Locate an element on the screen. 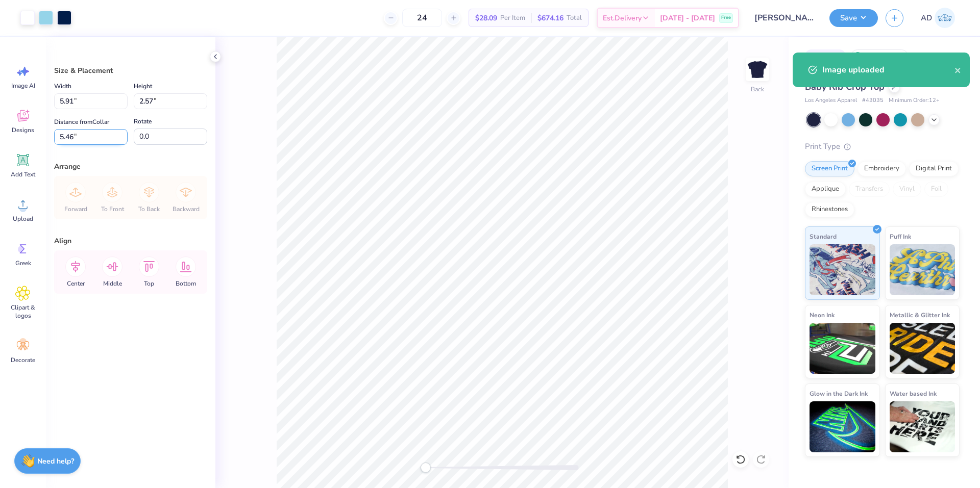  span: Glow in the Dark Ink is located at coordinates (838, 393).